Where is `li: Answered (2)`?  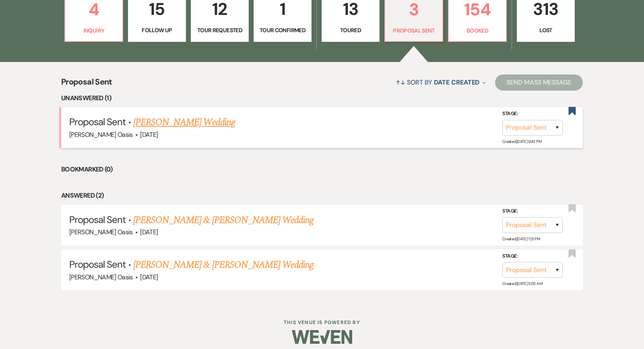 li: Answered (2) is located at coordinates (322, 196).